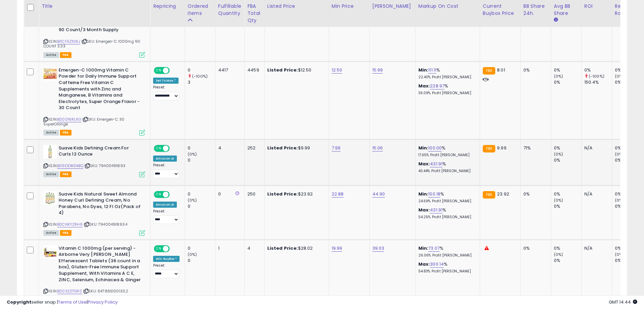 Image resolution: width=644 pixels, height=309 pixels. What do you see at coordinates (229, 148) in the screenshot?
I see `div: 4` at bounding box center [229, 148].